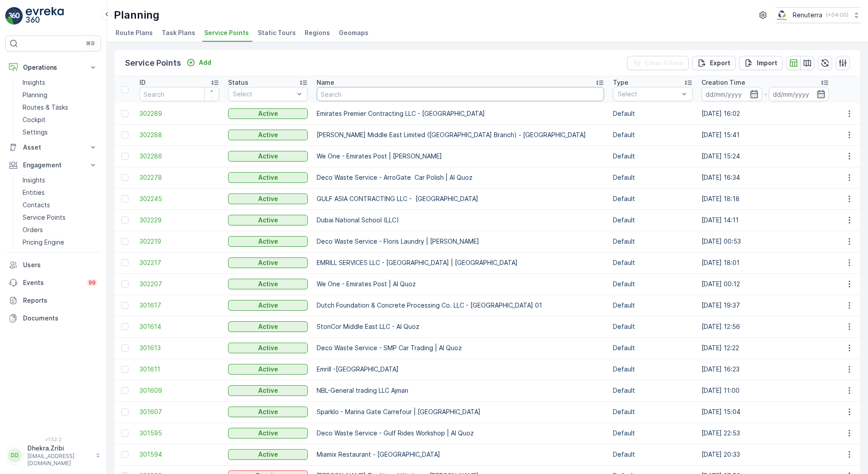  What do you see at coordinates (460, 178) in the screenshot?
I see `p: Deco Waste Service - ArroGate Car Polish | Al Quoz` at bounding box center [460, 178].